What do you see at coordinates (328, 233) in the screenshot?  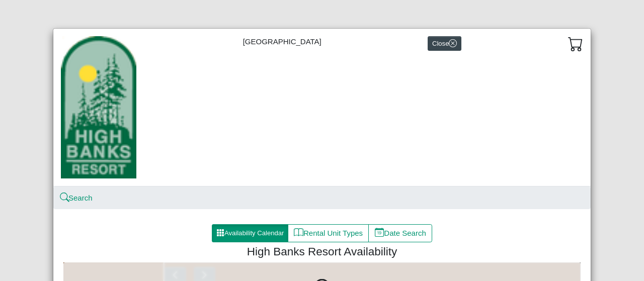 I see `button: bookRental Unit Types` at bounding box center [328, 233].